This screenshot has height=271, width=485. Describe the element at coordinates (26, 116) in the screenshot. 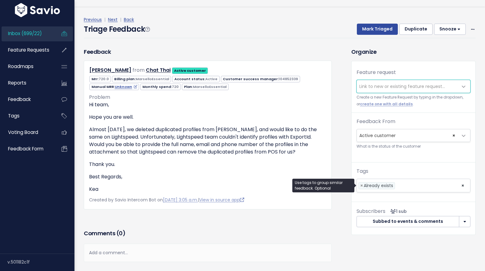

I see `a: Tags` at that location.